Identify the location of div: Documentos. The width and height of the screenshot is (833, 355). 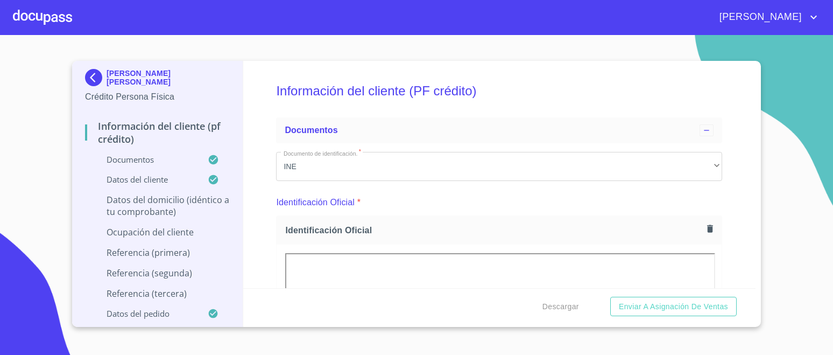
(499, 130).